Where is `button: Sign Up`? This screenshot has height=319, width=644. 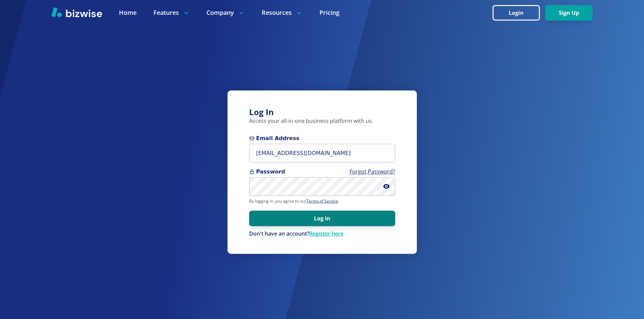
button: Sign Up is located at coordinates (568, 13).